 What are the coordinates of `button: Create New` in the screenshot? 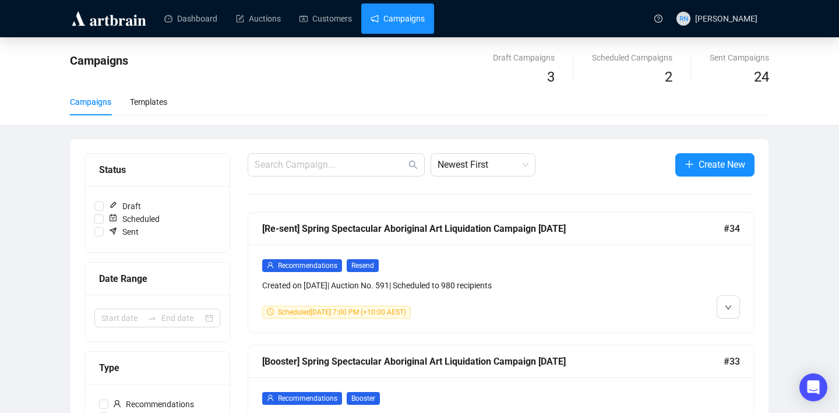 It's located at (715, 165).